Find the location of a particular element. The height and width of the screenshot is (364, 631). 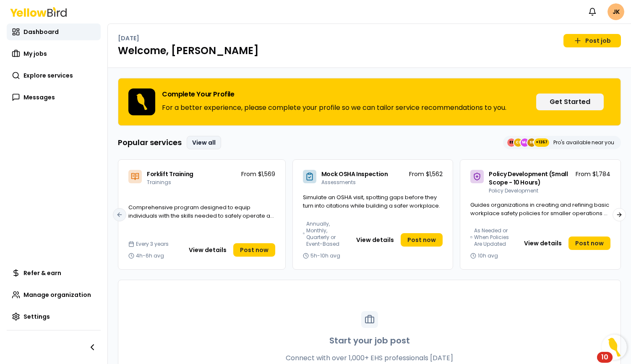

h3: Popular services is located at coordinates (149, 142).